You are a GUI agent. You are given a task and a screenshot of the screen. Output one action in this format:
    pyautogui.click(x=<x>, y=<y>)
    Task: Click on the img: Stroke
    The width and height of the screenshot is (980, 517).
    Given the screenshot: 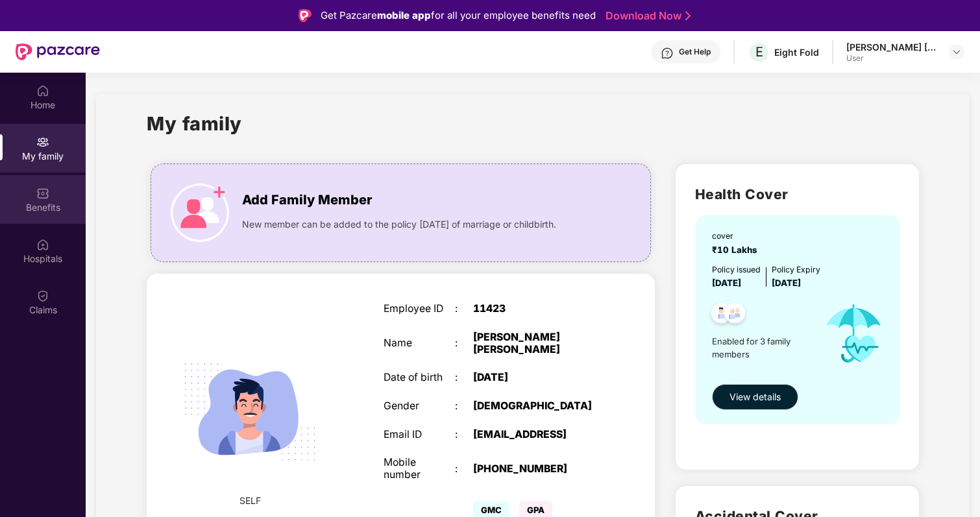 What is the action you would take?
    pyautogui.click(x=688, y=15)
    